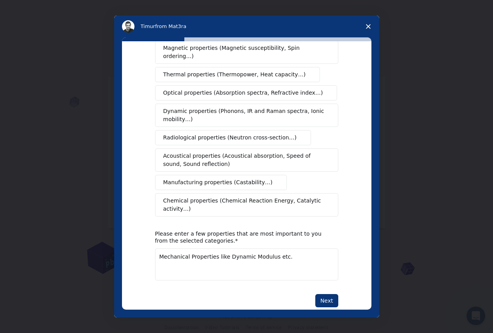 This screenshot has height=333, width=493. What do you see at coordinates (246, 205) in the screenshot?
I see `button: Chemical properties (Chemical Reaction Energy, Catalytic activity…)` at bounding box center [246, 205].